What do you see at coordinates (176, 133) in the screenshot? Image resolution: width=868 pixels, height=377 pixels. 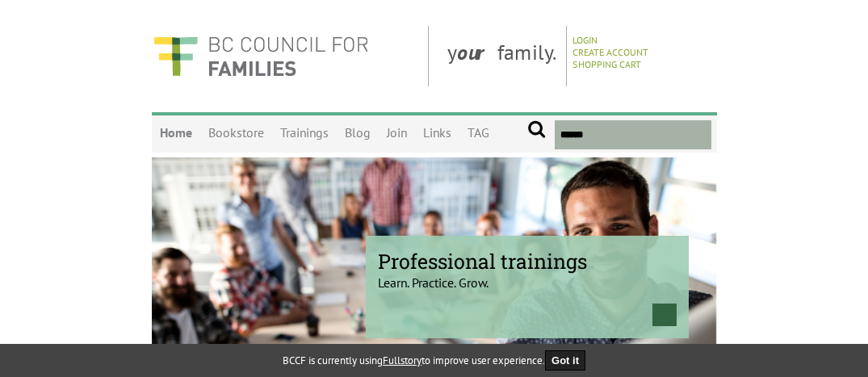 I see `a: Home` at bounding box center [176, 133].